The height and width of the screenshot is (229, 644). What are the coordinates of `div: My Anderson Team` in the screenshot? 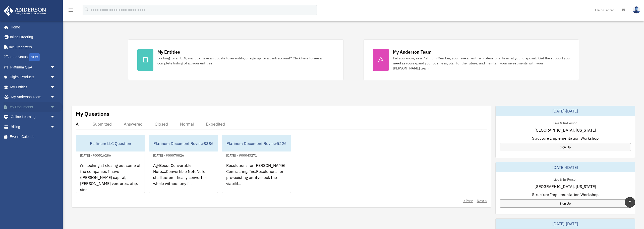 It's located at (412, 52).